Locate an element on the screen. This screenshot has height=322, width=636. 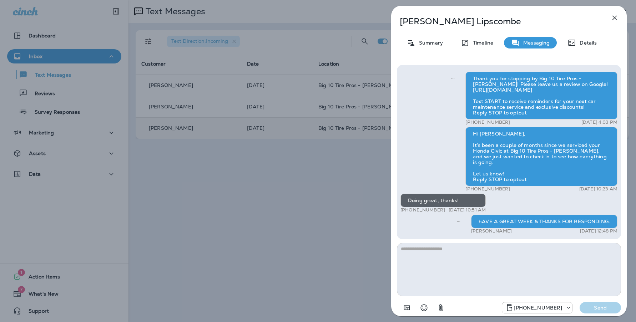
div: Doing great, thanks! is located at coordinates (443, 201).